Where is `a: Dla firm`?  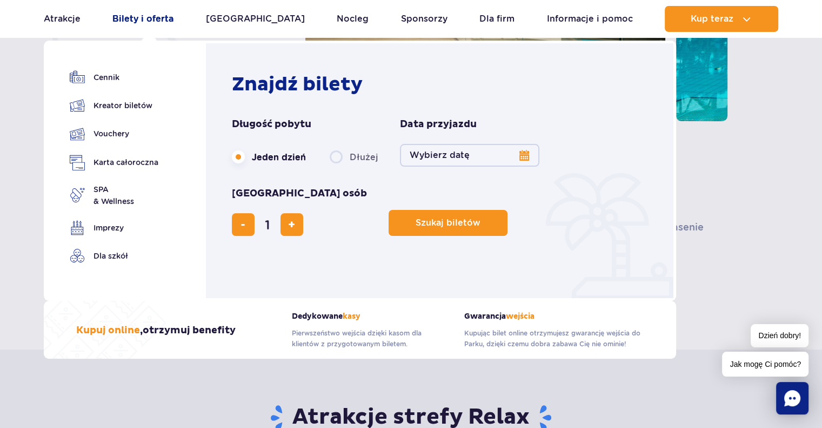 a: Dla firm is located at coordinates (497, 19).